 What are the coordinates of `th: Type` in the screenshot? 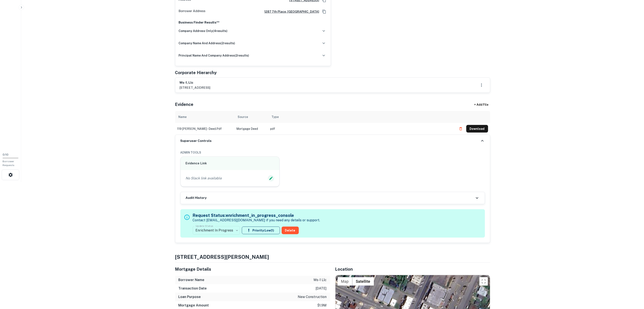 It's located at (361, 117).